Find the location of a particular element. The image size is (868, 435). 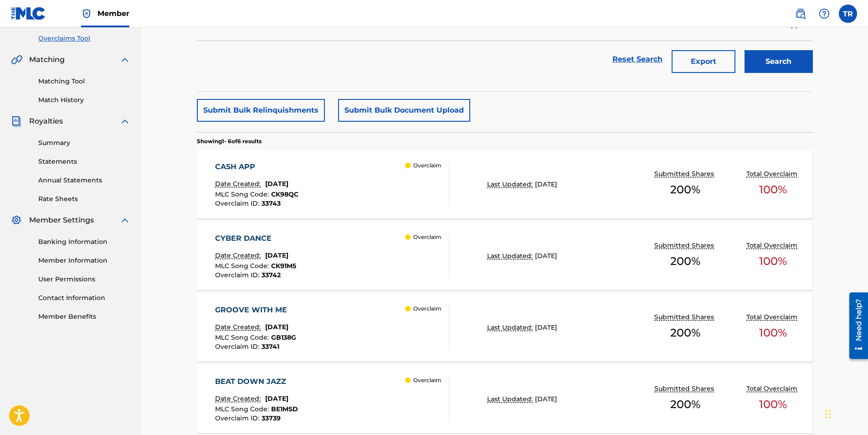

img: Member Settings is located at coordinates (16, 220).